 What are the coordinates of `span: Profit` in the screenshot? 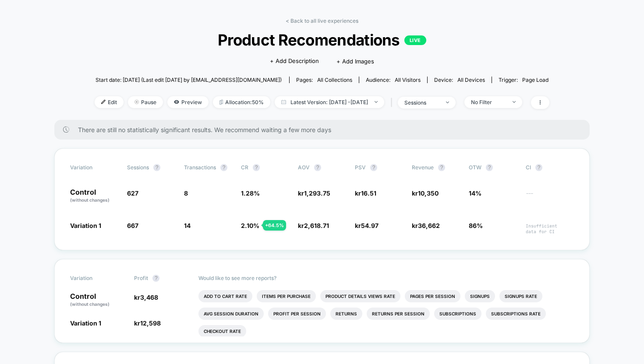 It's located at (141, 278).